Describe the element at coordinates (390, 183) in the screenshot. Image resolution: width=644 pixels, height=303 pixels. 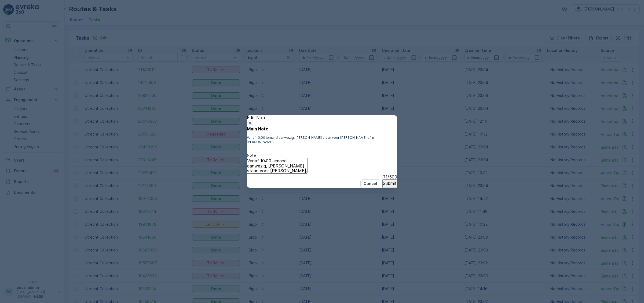
I see `p: Submit` at that location.